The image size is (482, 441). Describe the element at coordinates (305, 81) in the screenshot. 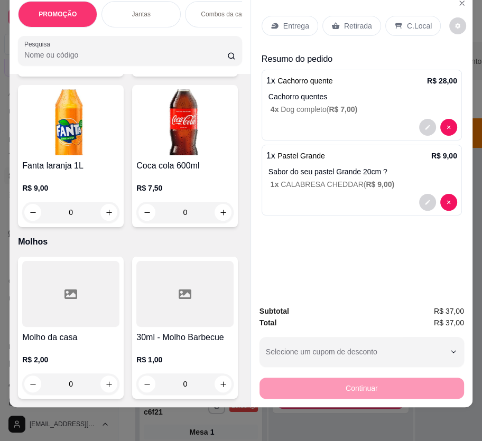

I see `span: Cachorro quente` at that location.